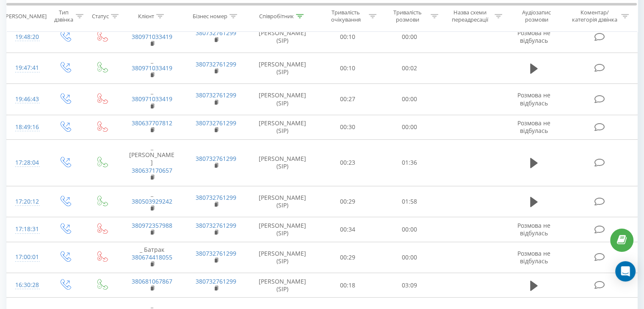  I want to click on td: 01:36, so click(409, 162).